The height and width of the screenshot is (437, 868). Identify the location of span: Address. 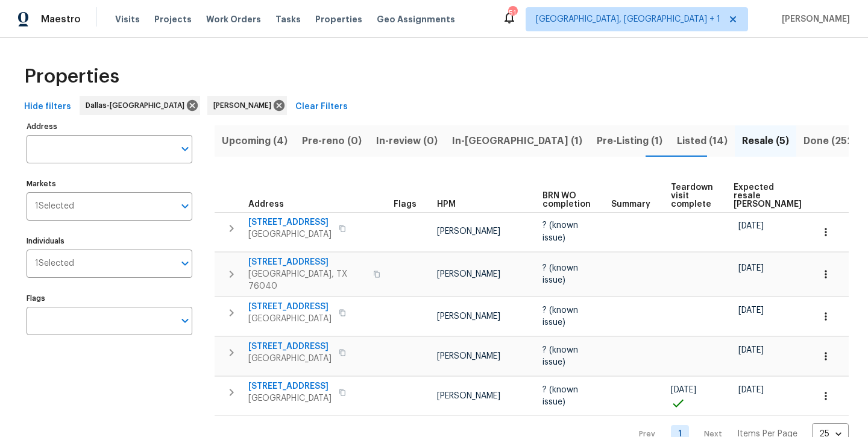
(266, 204).